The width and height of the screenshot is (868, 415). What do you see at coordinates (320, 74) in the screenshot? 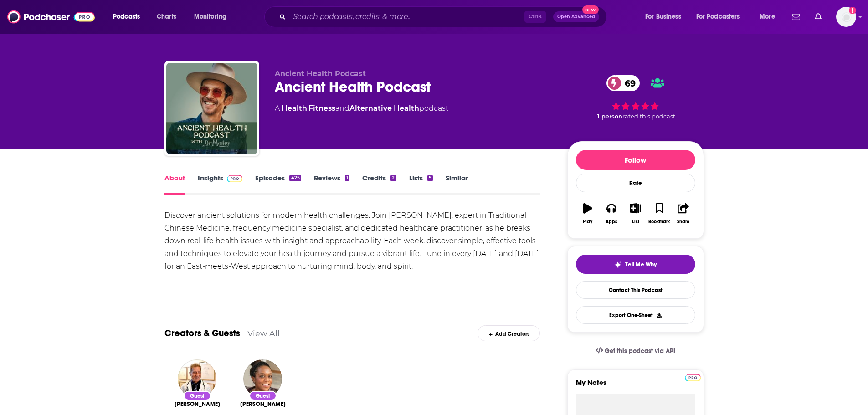
I see `span: Ancient Health Podcast` at bounding box center [320, 74].